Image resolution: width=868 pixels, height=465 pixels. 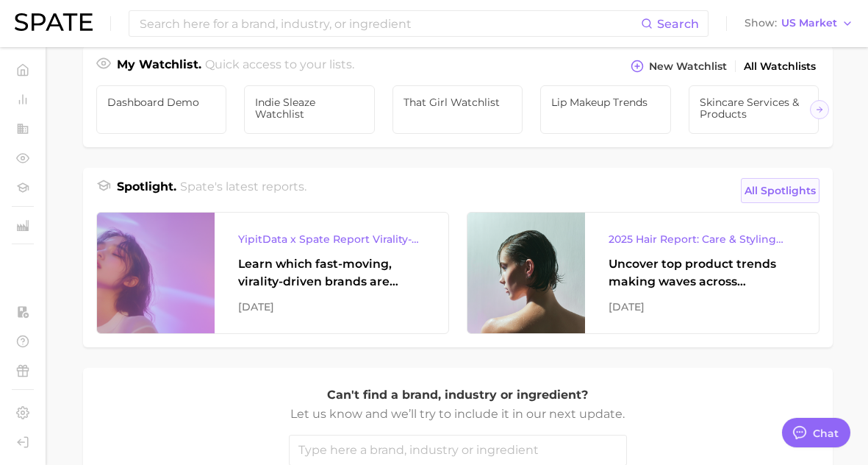 What do you see at coordinates (280, 66) in the screenshot?
I see `h2: Quick access to your lists.` at bounding box center [280, 66].